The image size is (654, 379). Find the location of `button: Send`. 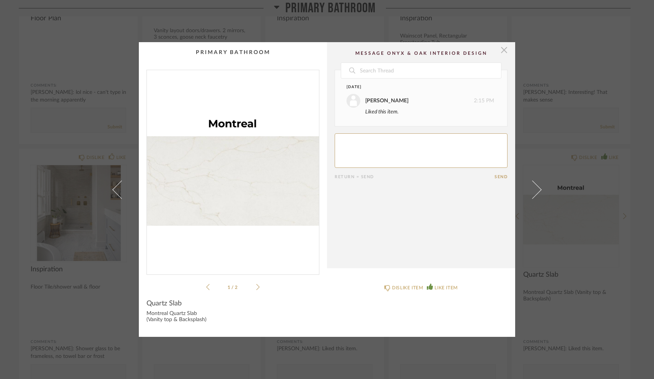

button: Send is located at coordinates (501, 176).